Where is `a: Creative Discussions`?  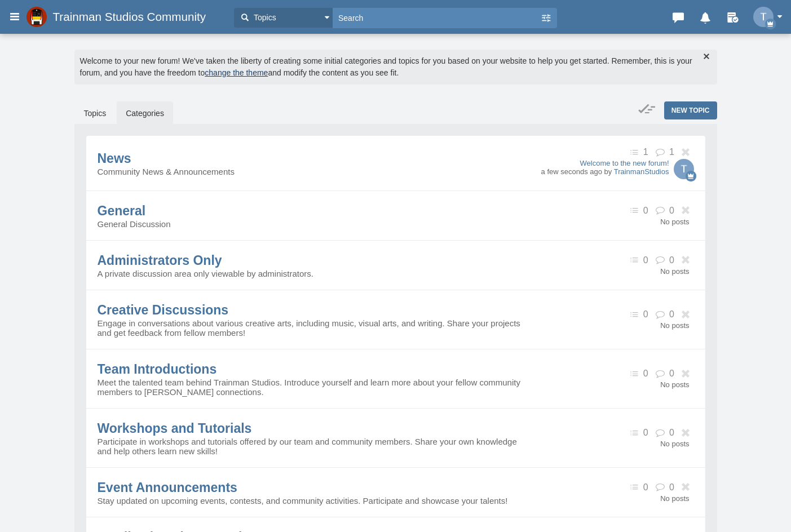
a: Creative Discussions is located at coordinates (163, 310).